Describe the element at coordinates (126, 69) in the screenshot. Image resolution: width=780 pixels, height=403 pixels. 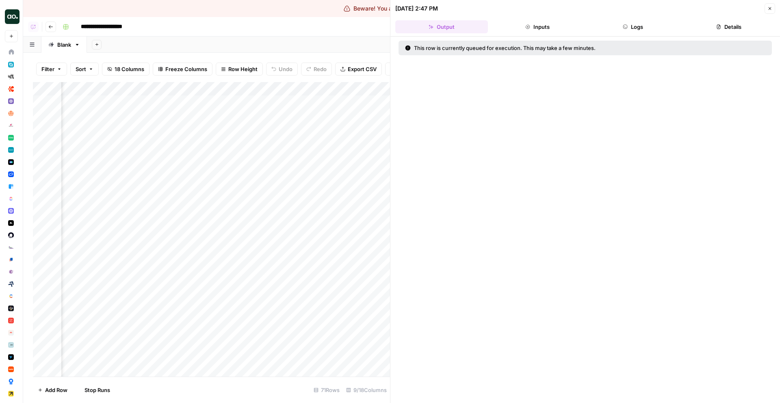
I see `button: 18 Columns` at that location.